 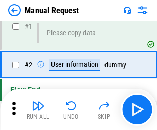 What do you see at coordinates (38, 110) in the screenshot?
I see `button: Run All` at bounding box center [38, 110].